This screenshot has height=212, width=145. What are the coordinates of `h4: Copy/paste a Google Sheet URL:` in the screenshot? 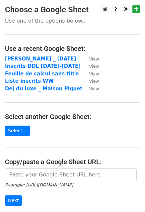 It's located at (72, 161).